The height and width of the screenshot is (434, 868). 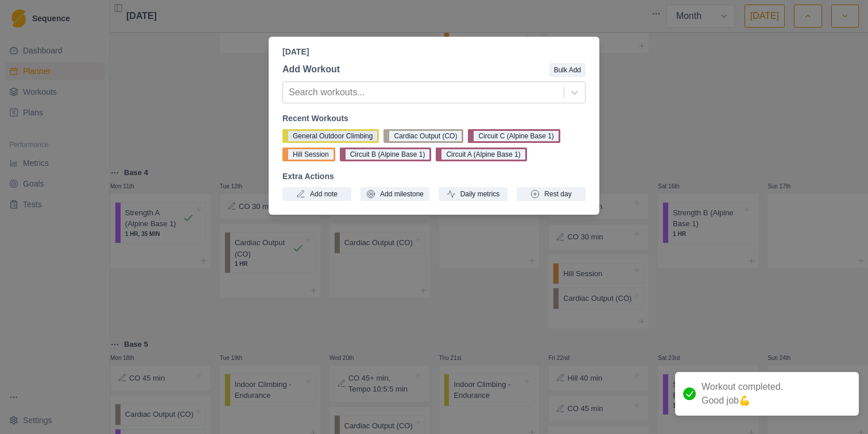 I want to click on p: Add Workout, so click(x=311, y=69).